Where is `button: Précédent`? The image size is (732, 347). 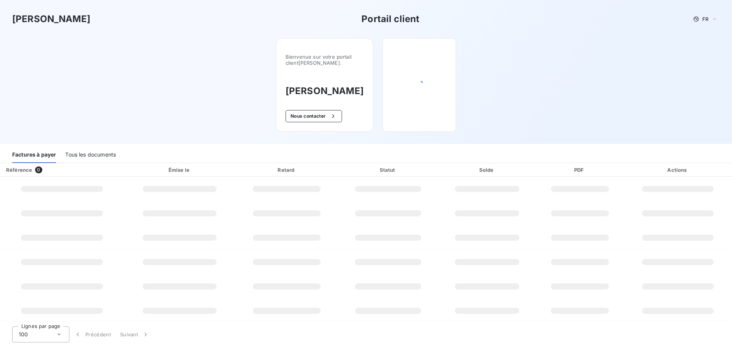 button: Précédent is located at coordinates (92, 335).